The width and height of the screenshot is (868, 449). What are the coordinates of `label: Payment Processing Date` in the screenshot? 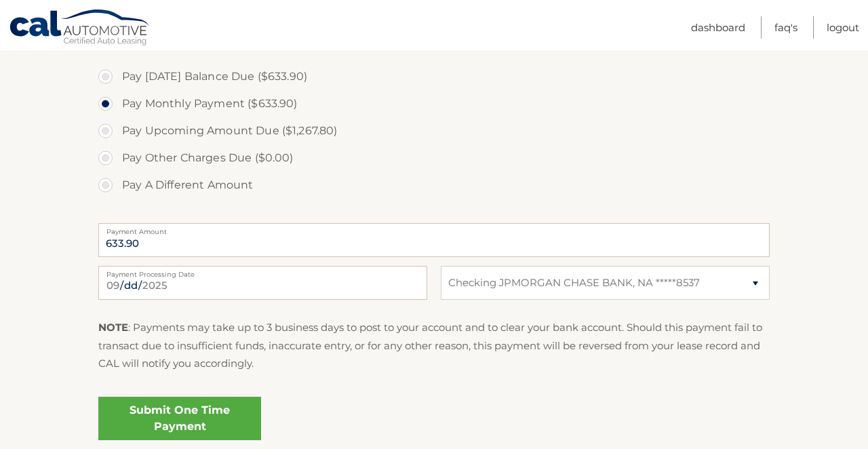 It's located at (262, 271).